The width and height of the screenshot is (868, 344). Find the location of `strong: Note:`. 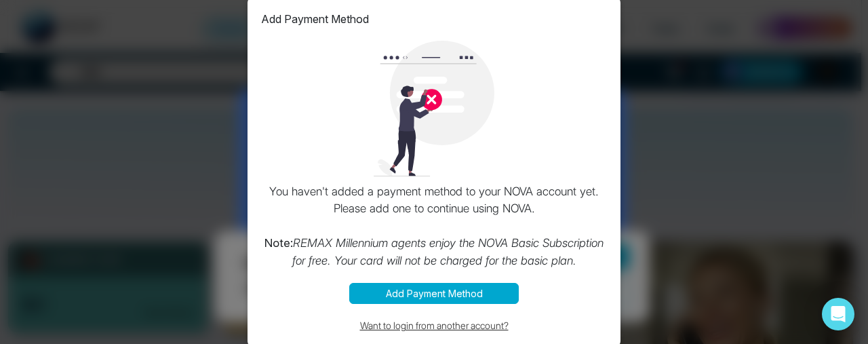

strong: Note: is located at coordinates (279, 243).